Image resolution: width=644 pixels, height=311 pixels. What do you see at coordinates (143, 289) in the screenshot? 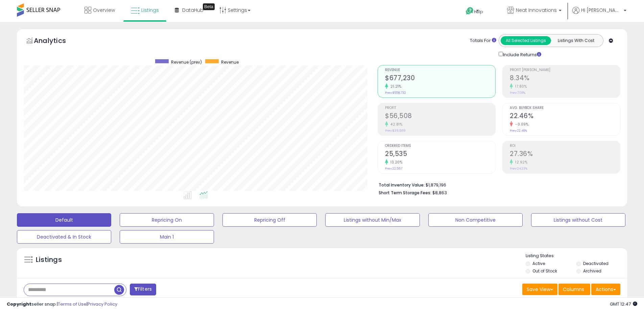
I see `button: Filters` at bounding box center [143, 289].